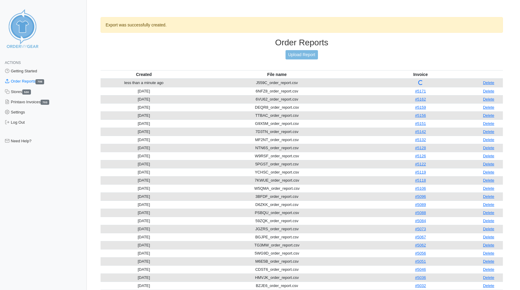 This screenshot has width=520, height=290. Describe the element at coordinates (277, 172) in the screenshot. I see `td: YCHSC_order_report.csv` at that location.